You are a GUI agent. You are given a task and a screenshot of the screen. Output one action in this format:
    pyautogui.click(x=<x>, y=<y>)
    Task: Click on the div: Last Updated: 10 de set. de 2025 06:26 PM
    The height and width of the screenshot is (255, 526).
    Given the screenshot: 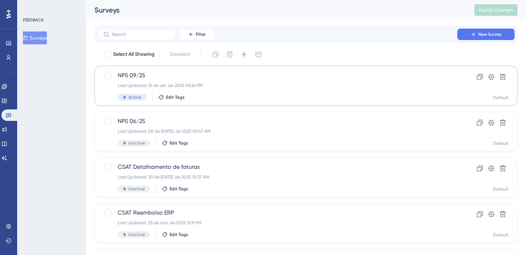 What is the action you would take?
    pyautogui.click(x=278, y=86)
    